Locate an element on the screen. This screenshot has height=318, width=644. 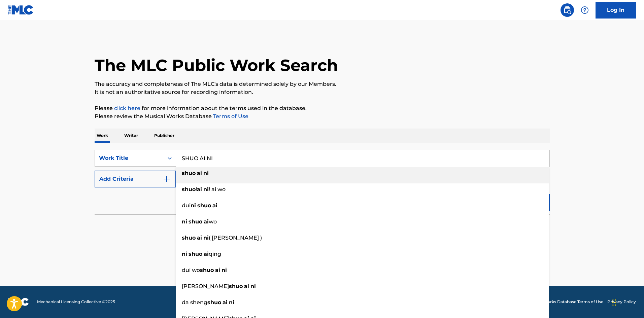
p: Please review the Musical Works Database is located at coordinates (322, 116).